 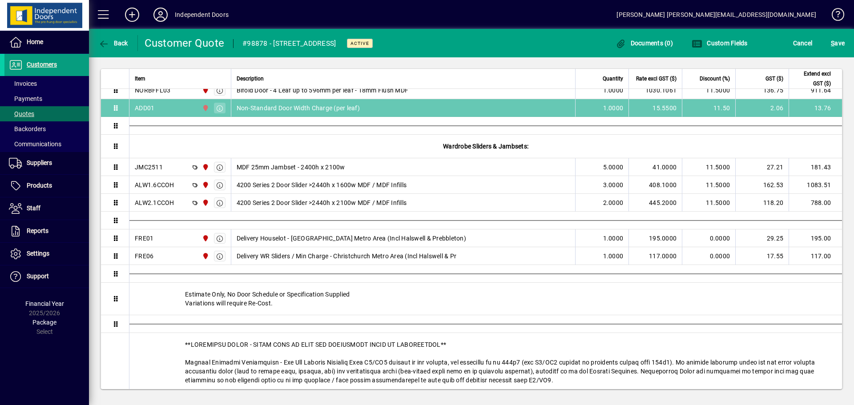 I want to click on button: Custom Fields, so click(x=719, y=43).